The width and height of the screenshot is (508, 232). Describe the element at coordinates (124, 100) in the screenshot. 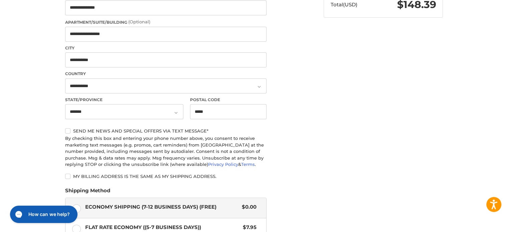

I see `label: State/Province` at that location.